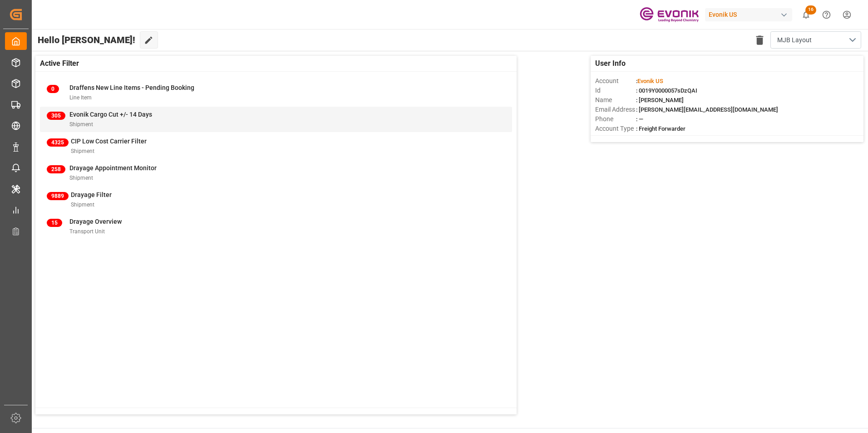  What do you see at coordinates (615, 100) in the screenshot?
I see `span: Name` at bounding box center [615, 100].